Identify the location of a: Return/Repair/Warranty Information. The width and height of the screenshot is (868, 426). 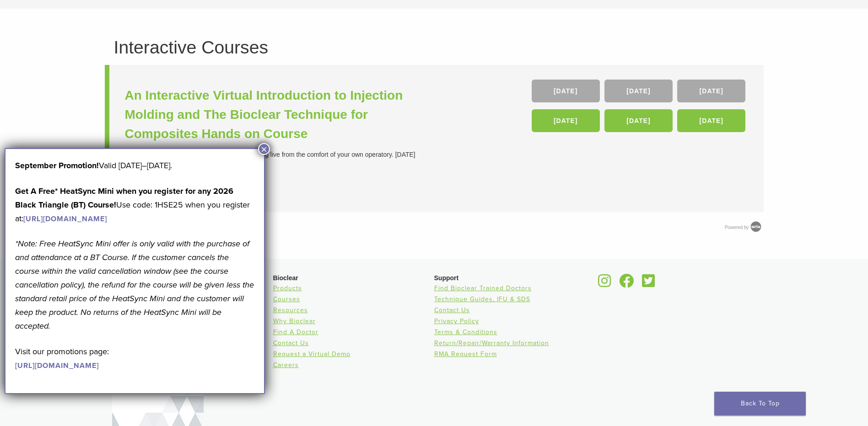
(491, 343).